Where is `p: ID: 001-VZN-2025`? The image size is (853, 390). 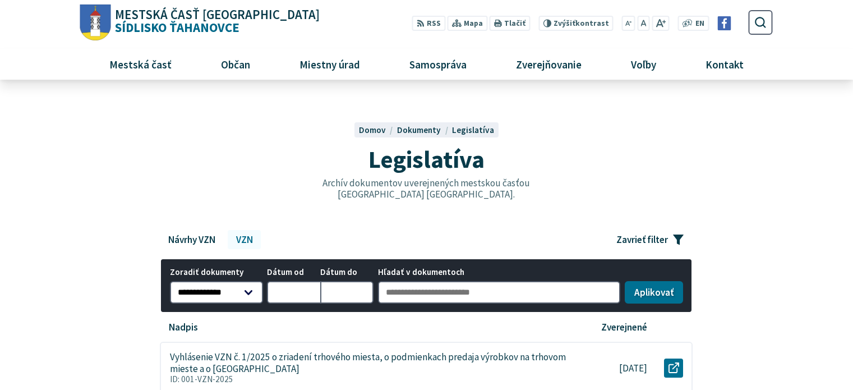 p: ID: 001-VZN-2025 is located at coordinates (369, 379).